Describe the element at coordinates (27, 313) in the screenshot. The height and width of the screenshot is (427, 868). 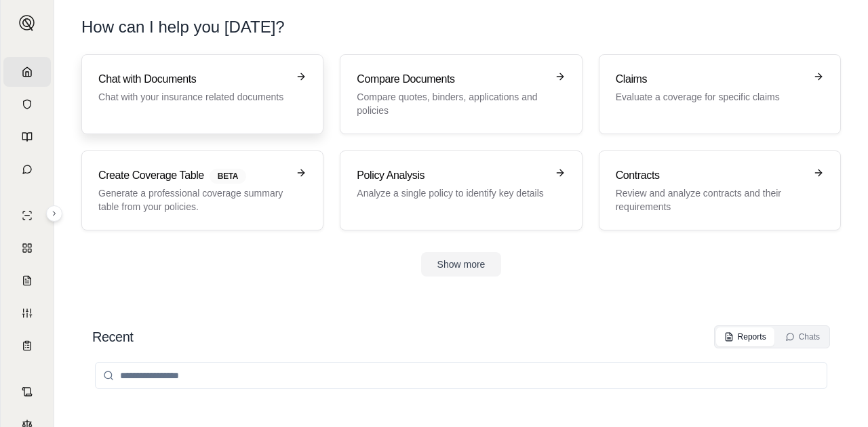
I see `a: Custom Report` at that location.